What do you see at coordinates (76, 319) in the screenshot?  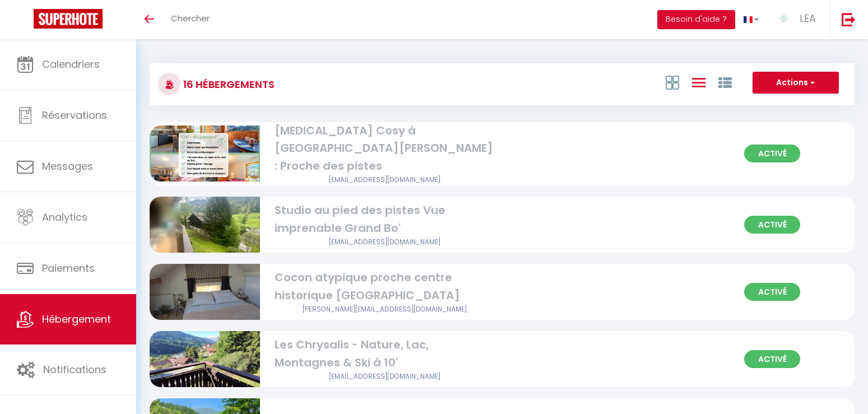 I see `span: Hébergement` at bounding box center [76, 319].